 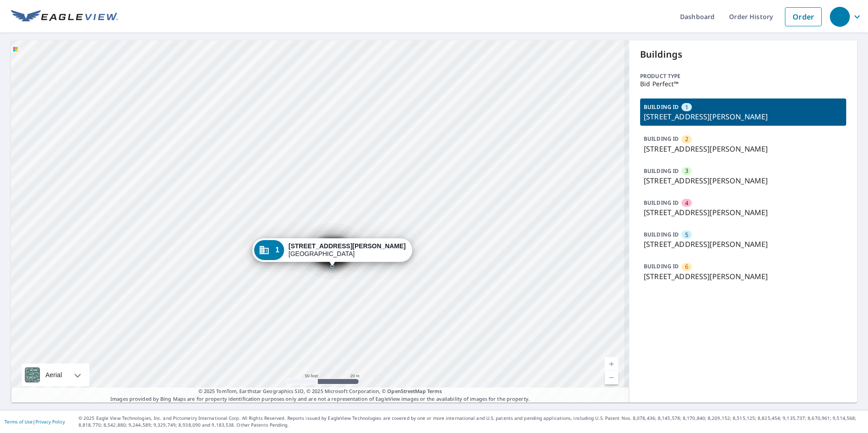 What do you see at coordinates (612, 378) in the screenshot?
I see `a: Current Level 19, Zoom Out` at bounding box center [612, 378].